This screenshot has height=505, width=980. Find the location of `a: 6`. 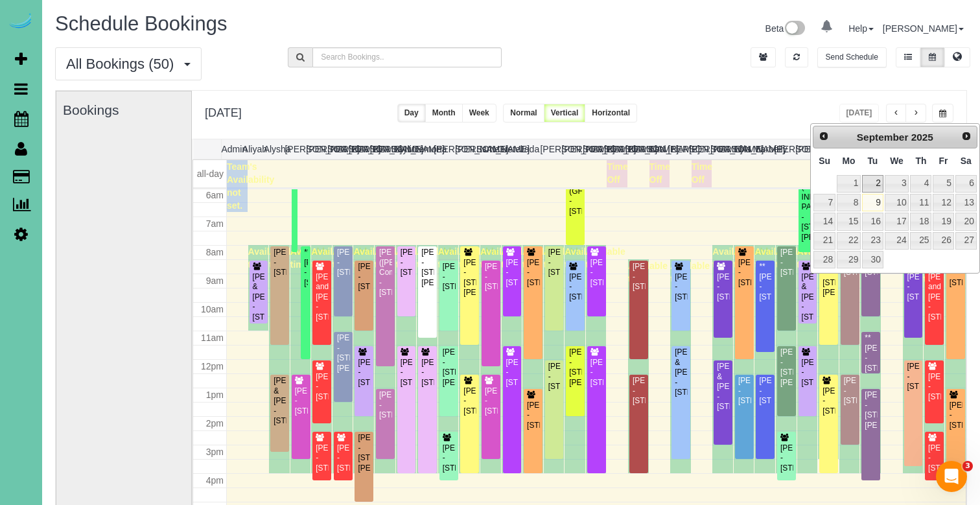

a: 6 is located at coordinates (965, 184).